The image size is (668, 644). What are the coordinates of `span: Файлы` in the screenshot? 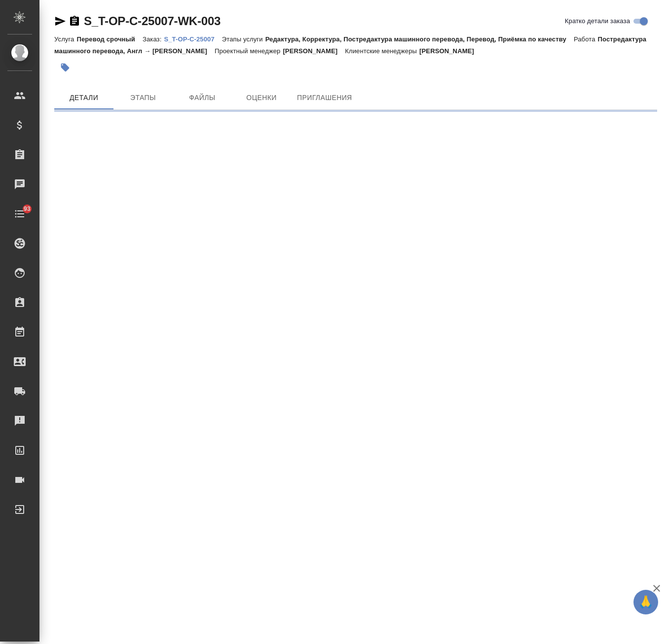 It's located at (202, 98).